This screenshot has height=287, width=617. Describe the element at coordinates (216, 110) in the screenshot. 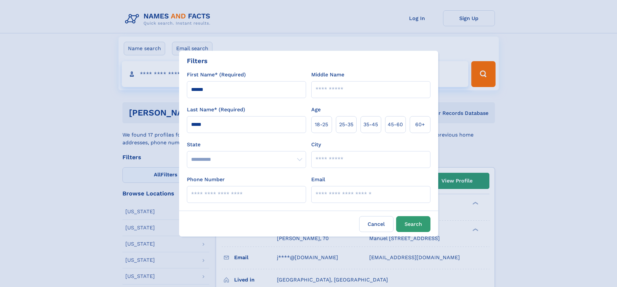

I see `label: Last Name* (Required)` at that location.